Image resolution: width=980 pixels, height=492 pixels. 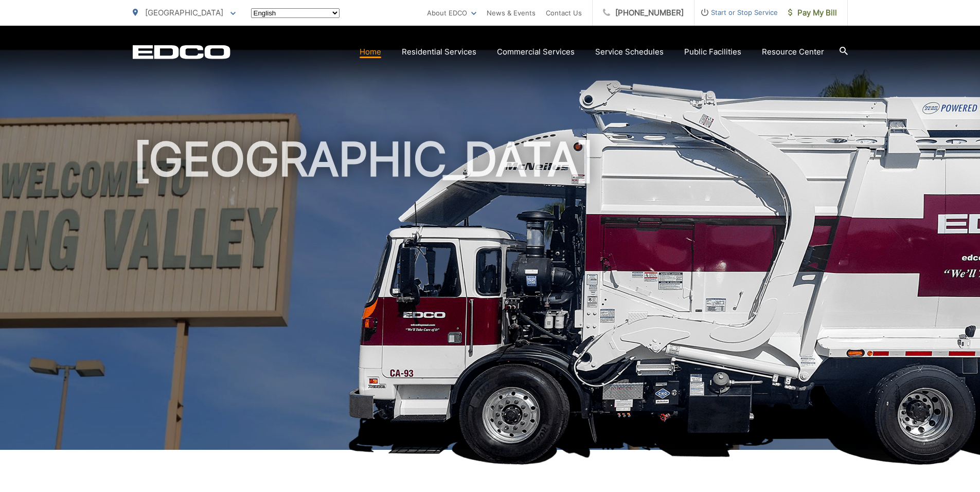 What do you see at coordinates (511, 13) in the screenshot?
I see `a: News & Events` at bounding box center [511, 13].